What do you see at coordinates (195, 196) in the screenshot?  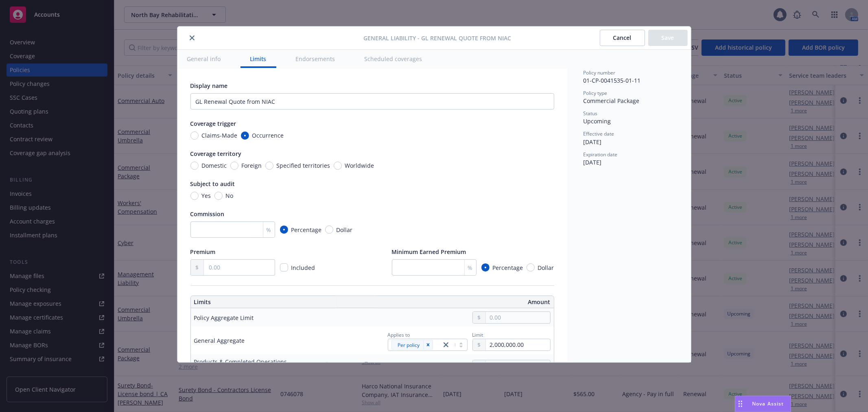 I see `input: Yes` at bounding box center [195, 196].